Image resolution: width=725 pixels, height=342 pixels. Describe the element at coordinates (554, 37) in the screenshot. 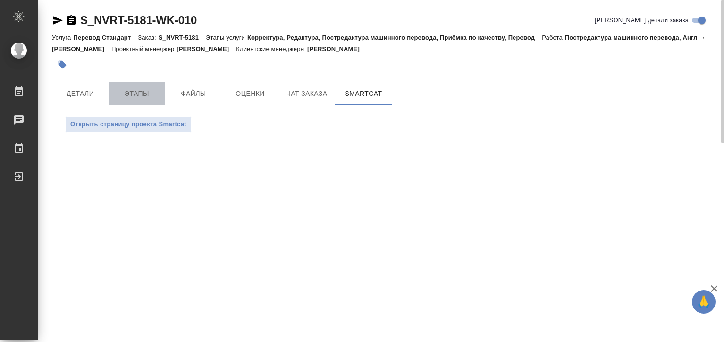

I see `p: Работа` at that location.